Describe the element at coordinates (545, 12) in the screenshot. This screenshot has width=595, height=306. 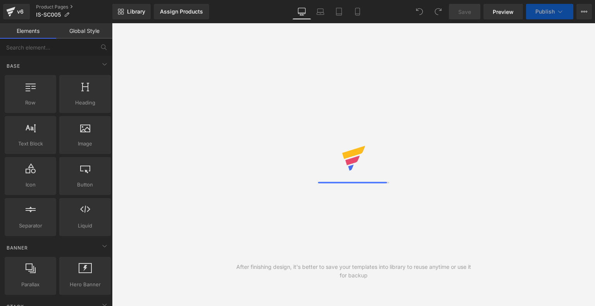
I see `span: Publish` at that location.